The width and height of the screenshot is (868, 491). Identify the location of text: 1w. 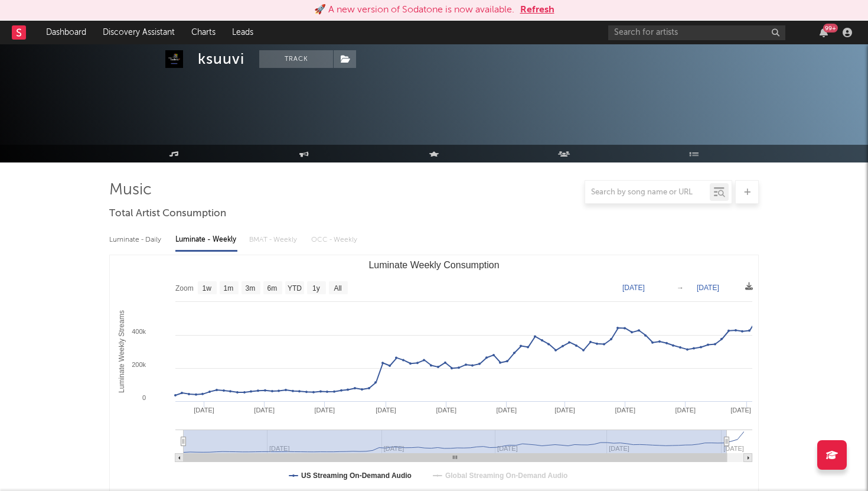
(207, 288).